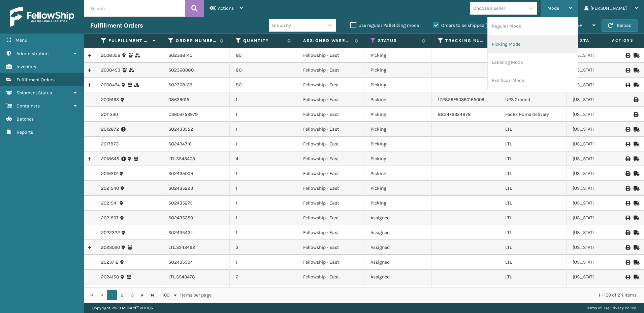  I want to click on td: 2, so click(263, 277).